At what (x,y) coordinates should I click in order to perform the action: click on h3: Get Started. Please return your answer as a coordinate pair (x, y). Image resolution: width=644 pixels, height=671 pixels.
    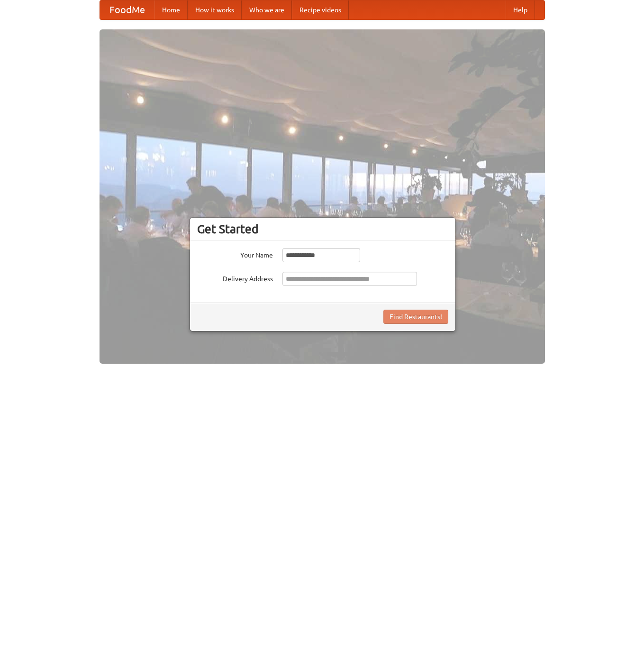
    Looking at the image, I should click on (323, 229).